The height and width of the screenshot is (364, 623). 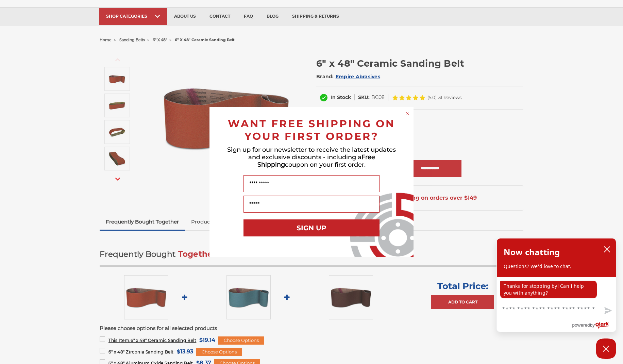 I want to click on button: SIGN UP, so click(x=312, y=228).